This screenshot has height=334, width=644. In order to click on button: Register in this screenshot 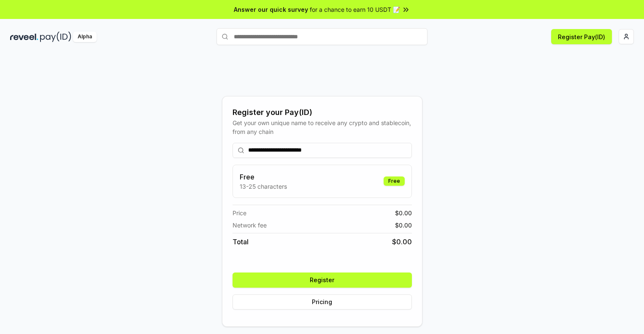, I will do `click(322, 280)`.